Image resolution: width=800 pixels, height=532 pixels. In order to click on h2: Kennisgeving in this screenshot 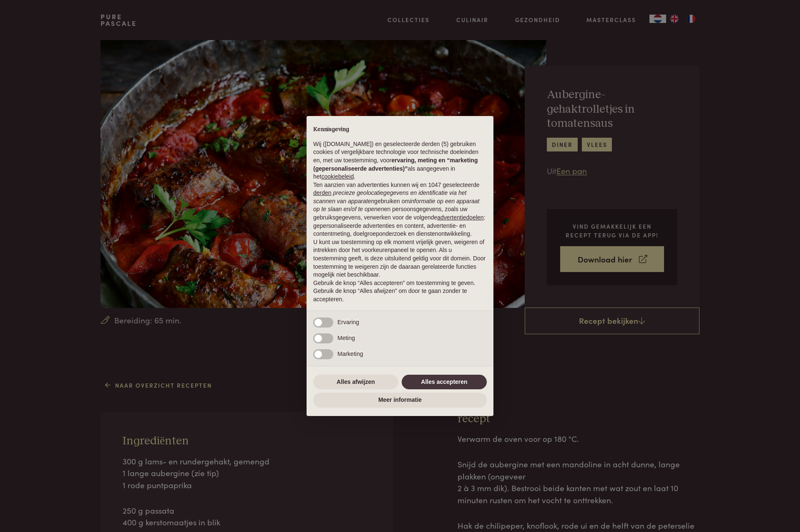, I will do `click(400, 130)`.